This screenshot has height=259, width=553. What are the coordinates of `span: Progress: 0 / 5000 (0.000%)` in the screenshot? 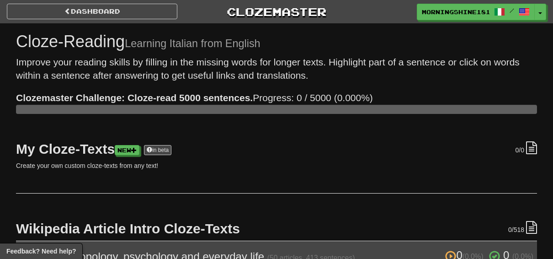 It's located at (194, 97).